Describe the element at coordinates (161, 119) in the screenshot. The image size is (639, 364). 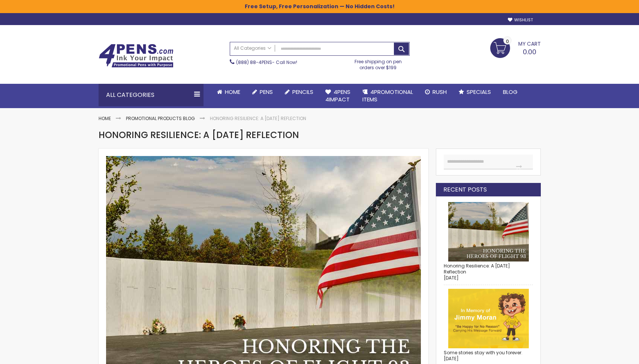
I see `a: Promotional Products Blog` at that location.